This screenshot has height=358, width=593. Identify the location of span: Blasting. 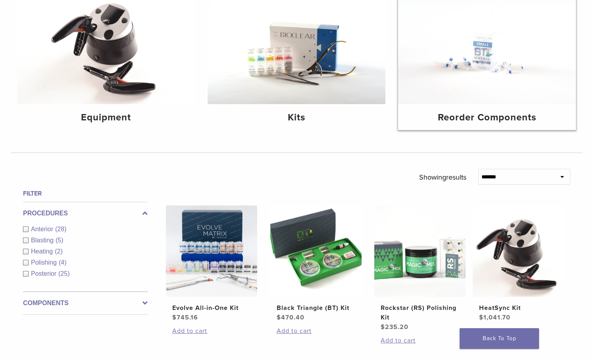
(43, 240).